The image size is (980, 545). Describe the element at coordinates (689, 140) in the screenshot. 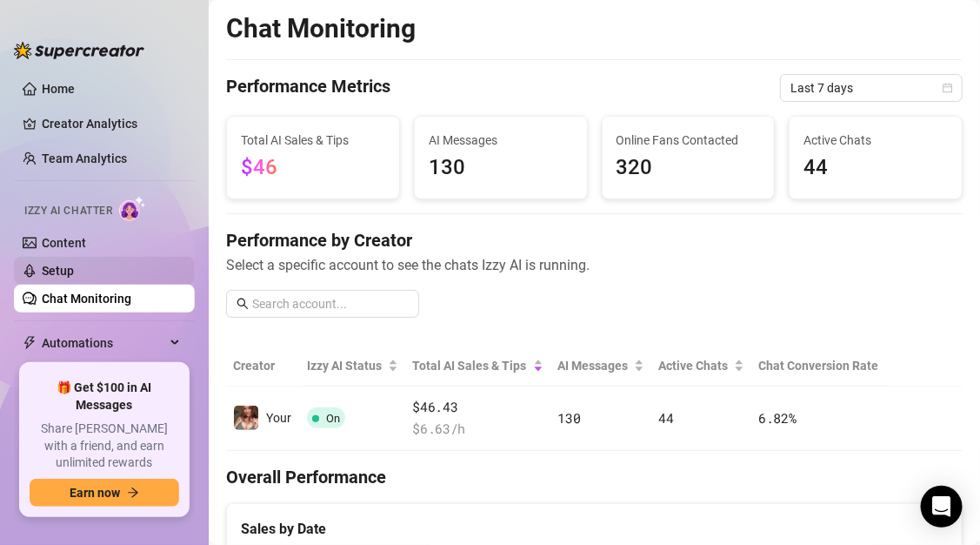

I see `span: Online Fans Contacted` at that location.